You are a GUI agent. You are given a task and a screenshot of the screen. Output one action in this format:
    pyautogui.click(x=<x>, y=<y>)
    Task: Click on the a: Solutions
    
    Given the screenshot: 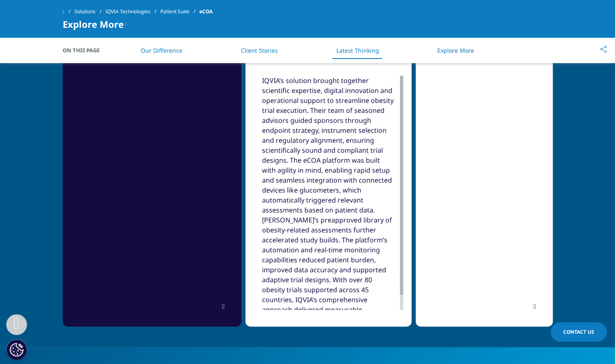 What is the action you would take?
    pyautogui.click(x=89, y=12)
    